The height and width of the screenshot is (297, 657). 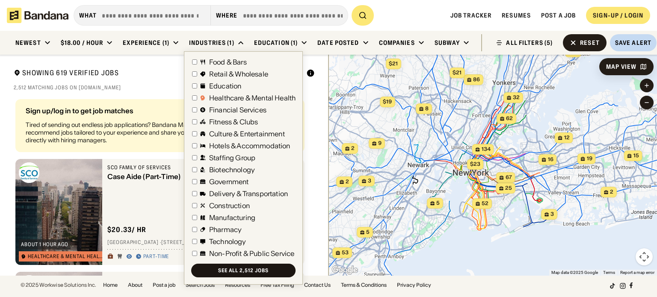 I want to click on a: Terms & Conditions, so click(x=364, y=285).